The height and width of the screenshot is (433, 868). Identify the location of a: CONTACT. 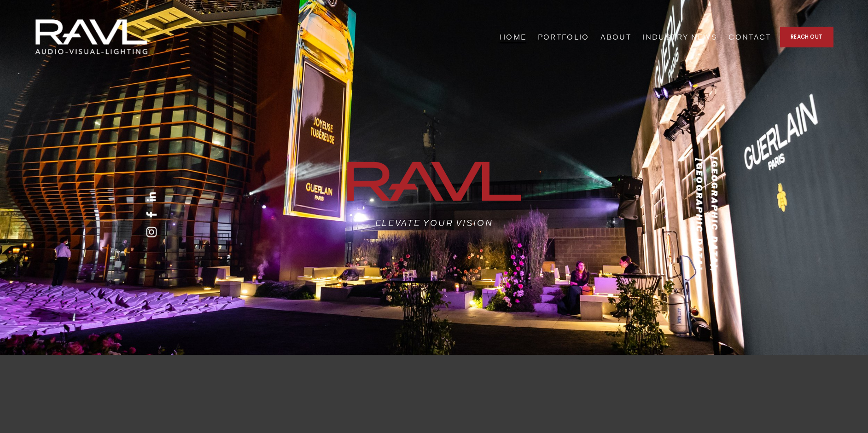
(749, 37).